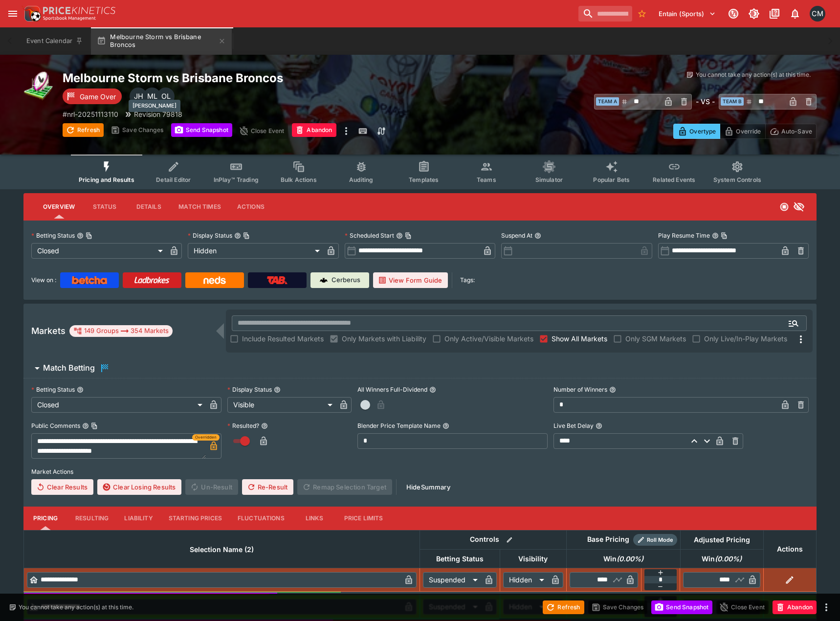  What do you see at coordinates (742, 131) in the screenshot?
I see `button: Override` at bounding box center [742, 131].